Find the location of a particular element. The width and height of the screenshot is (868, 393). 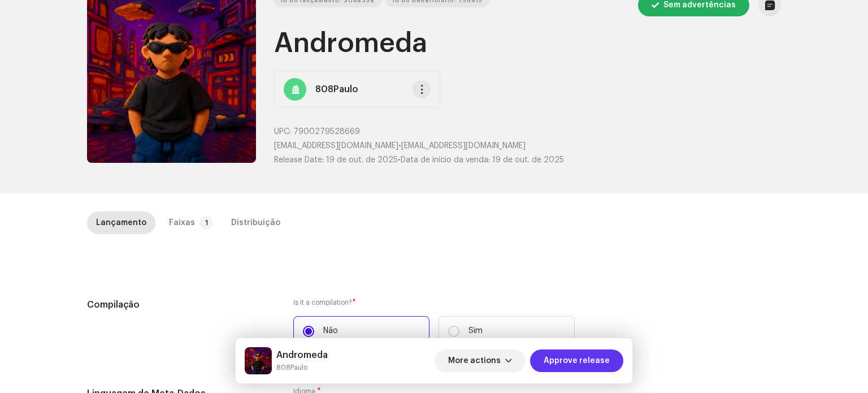

div: Distribuição is located at coordinates (255, 222).